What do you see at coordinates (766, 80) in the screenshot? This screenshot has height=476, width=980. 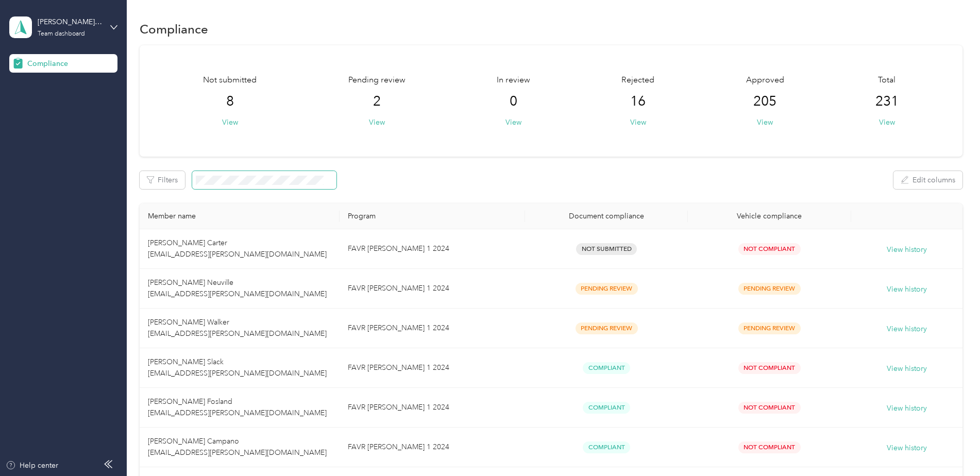 I see `span: Approved` at bounding box center [766, 80].